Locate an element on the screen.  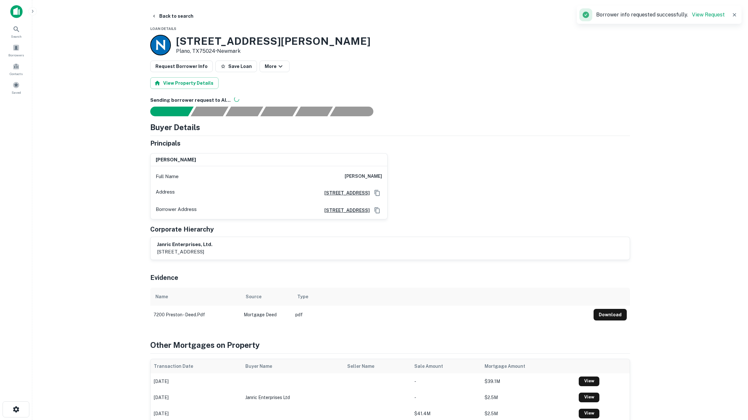
h6: Sending borrower request to AI... is located at coordinates (390, 100).